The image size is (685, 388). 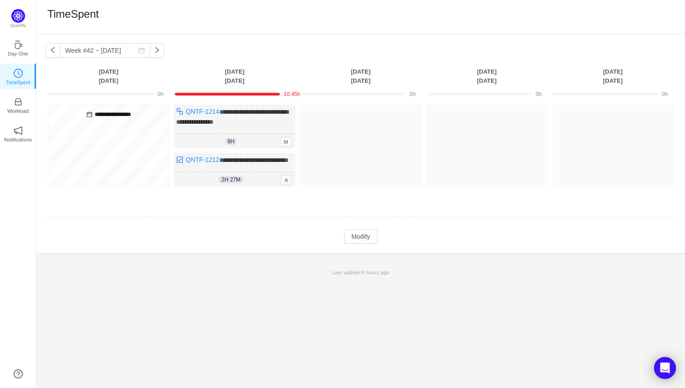 I want to click on img: Quantify, so click(x=18, y=16).